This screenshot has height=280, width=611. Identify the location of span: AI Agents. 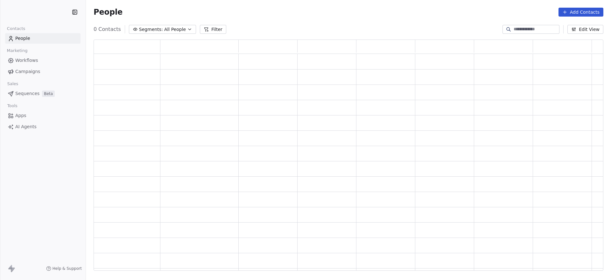
(26, 126).